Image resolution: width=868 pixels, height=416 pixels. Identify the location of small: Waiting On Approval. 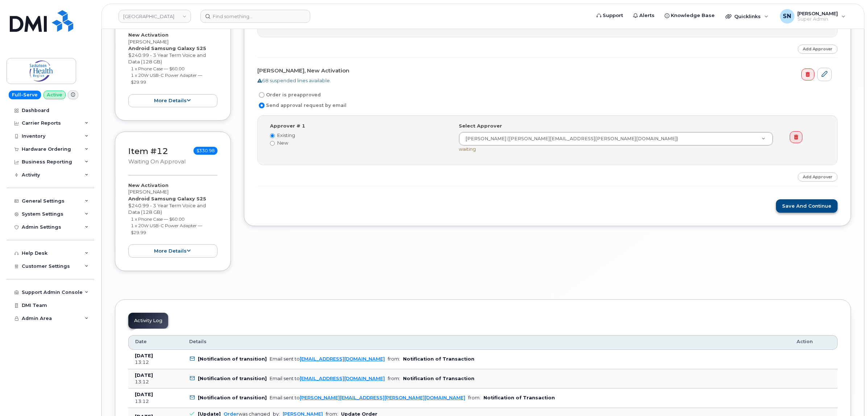
(157, 161).